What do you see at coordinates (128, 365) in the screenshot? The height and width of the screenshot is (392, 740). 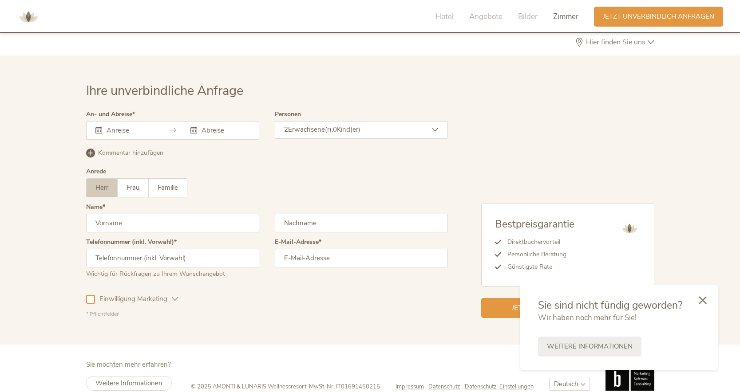 I see `span: Sie möchten mehr erfahren?` at bounding box center [128, 365].